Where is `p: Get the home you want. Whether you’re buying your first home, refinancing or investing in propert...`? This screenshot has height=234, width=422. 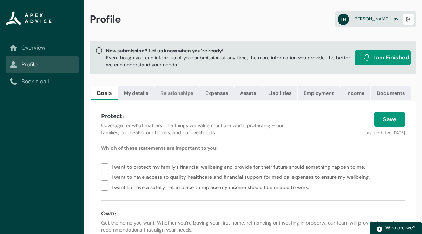
p: Get the home you want. Whether you’re buying your first home, refinancing or investing in propert... is located at coordinates (253, 226).